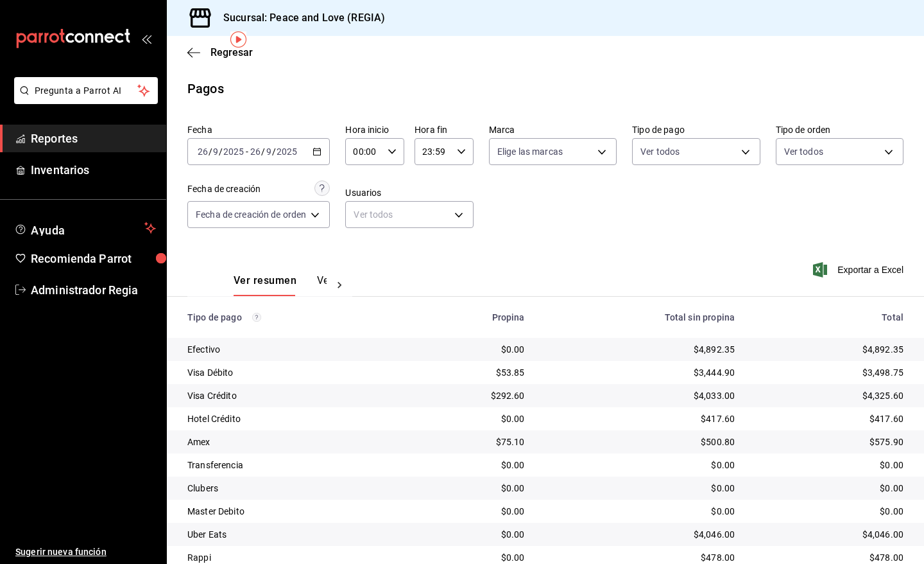  What do you see at coordinates (93, 258) in the screenshot?
I see `span: Recomienda Parrot` at bounding box center [93, 258].